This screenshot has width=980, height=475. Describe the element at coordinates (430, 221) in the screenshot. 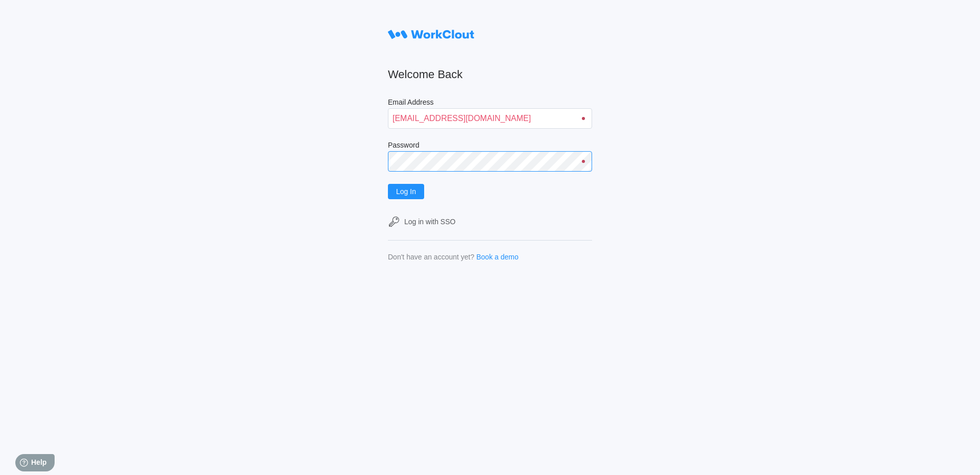

I see `div: Log in with SSO` at that location.